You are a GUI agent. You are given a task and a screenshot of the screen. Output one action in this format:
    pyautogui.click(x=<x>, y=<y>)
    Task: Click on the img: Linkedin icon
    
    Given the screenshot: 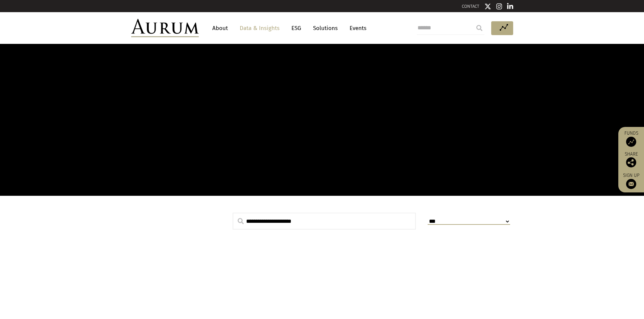 What is the action you would take?
    pyautogui.click(x=510, y=6)
    